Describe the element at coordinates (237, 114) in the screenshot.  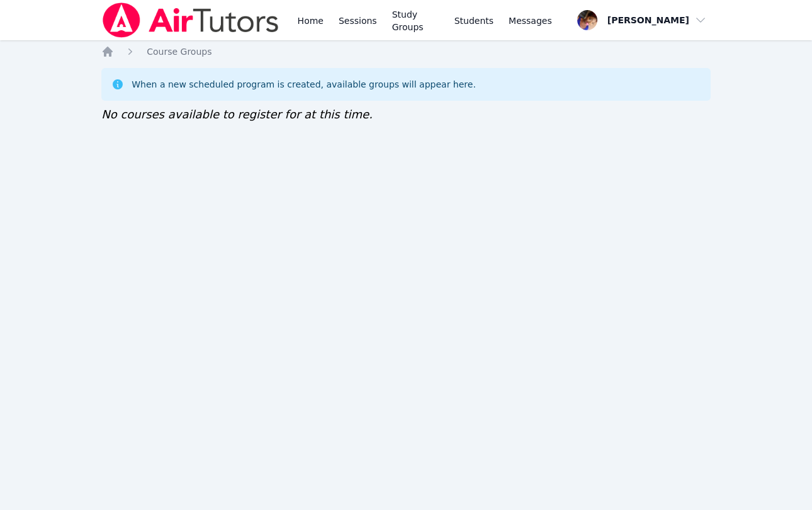
I see `span: No courses available to register for at this time.` at that location.